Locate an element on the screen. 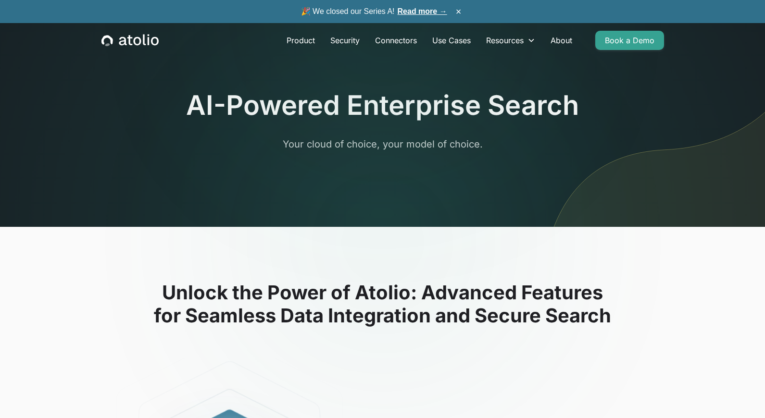 This screenshot has width=765, height=418. span: 🎉 We closed our Series A! is located at coordinates (374, 12).